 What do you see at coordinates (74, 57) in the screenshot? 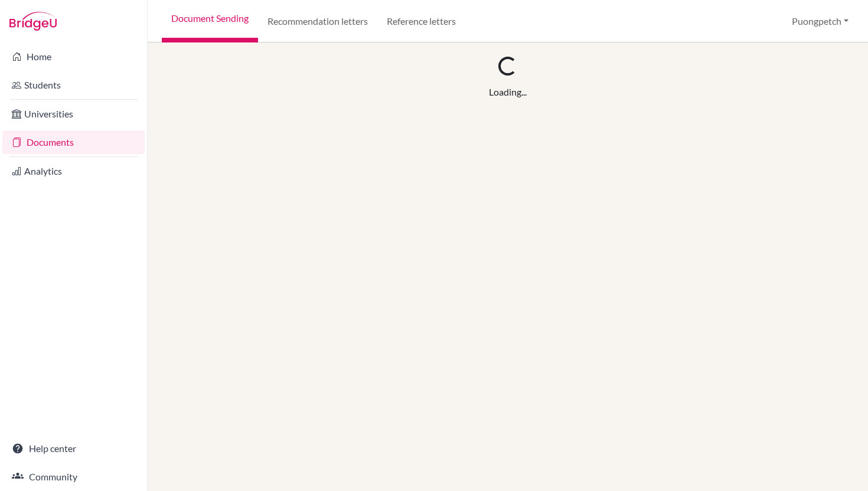
I see `a: Home` at bounding box center [74, 57].